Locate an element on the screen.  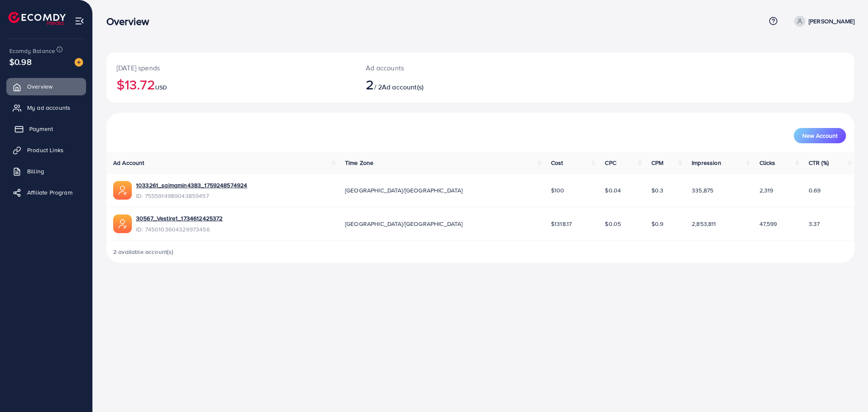
a: Overview is located at coordinates (46, 87).